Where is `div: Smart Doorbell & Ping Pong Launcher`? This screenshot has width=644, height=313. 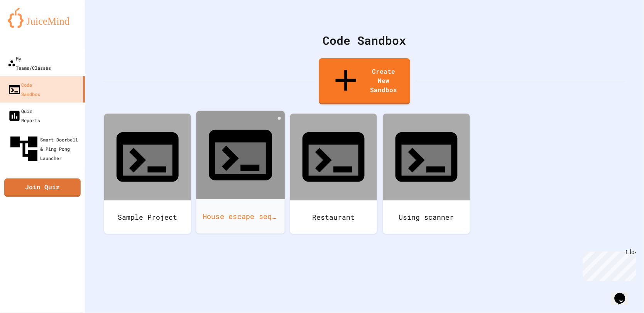 div: Smart Doorbell & Ping Pong Launcher is located at coordinates (45, 149).